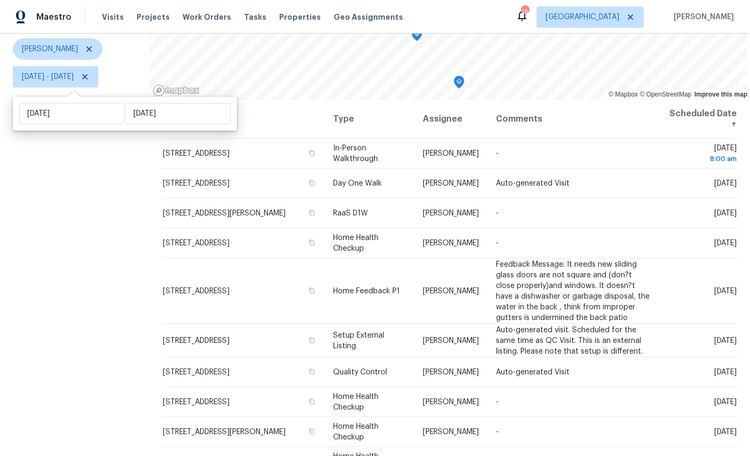  Describe the element at coordinates (54, 17) in the screenshot. I see `span: Maestro` at that location.